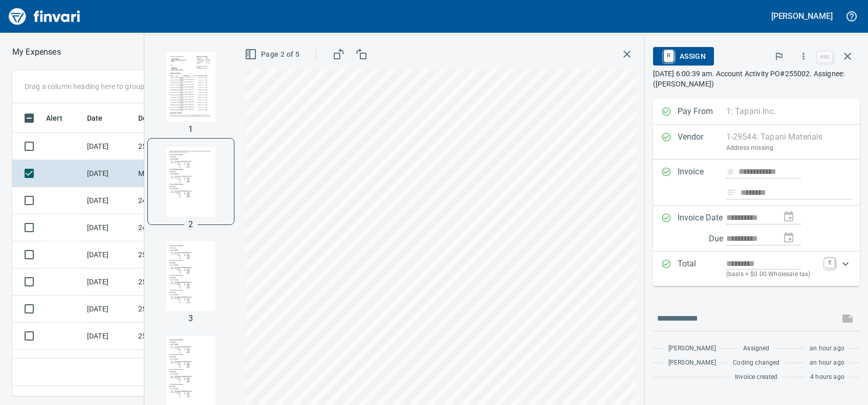  Describe the element at coordinates (804, 56) in the screenshot. I see `button: More` at that location.